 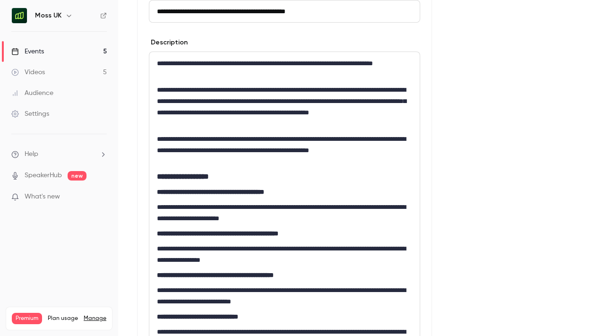 What do you see at coordinates (27, 52) in the screenshot?
I see `div: Events` at bounding box center [27, 52].